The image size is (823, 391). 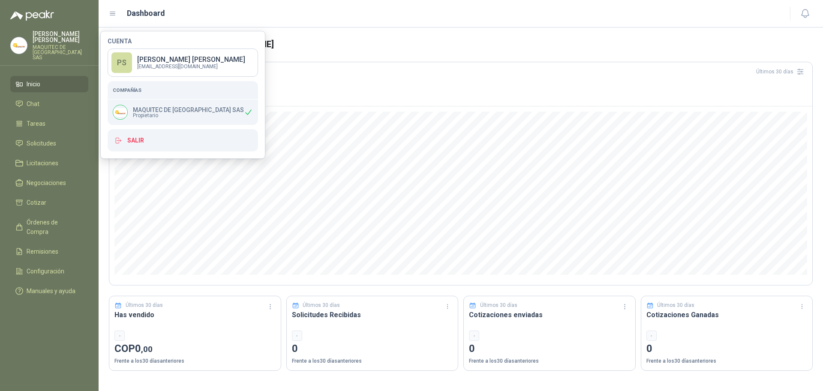 I want to click on div: Últimos 30 días, so click(x=782, y=72).